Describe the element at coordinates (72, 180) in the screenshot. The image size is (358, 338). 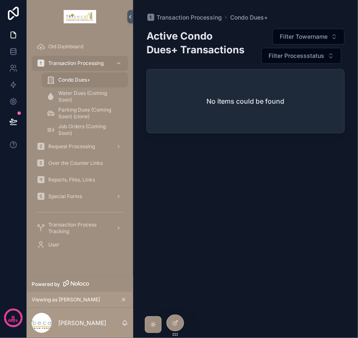
I see `span: Reports, Files, Links` at that location.